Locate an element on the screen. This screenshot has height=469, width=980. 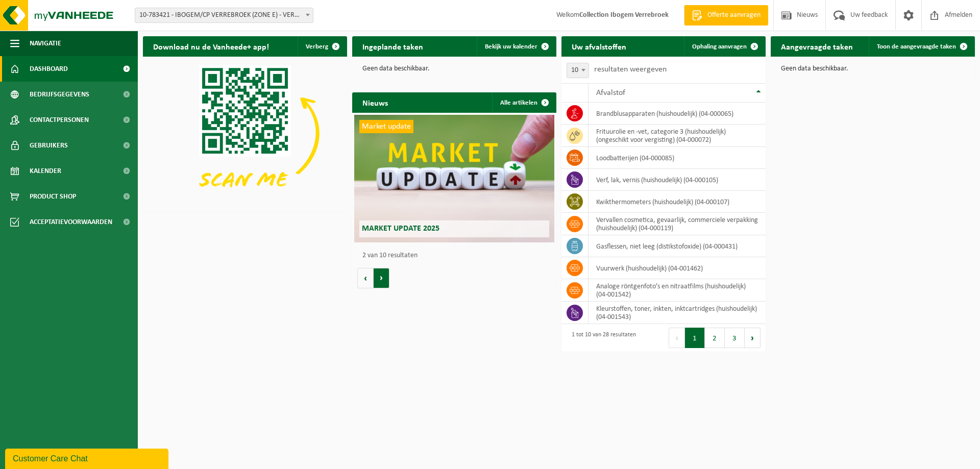
span: 10 is located at coordinates (578, 71).